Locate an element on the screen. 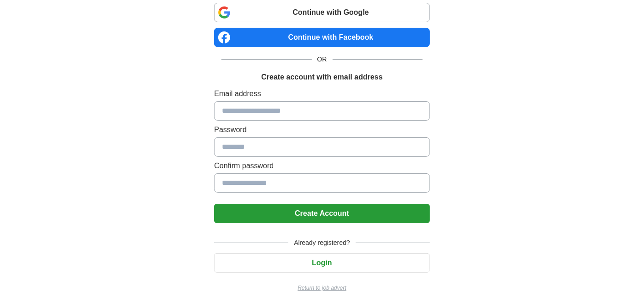 This screenshot has height=305, width=644. button: Create Account is located at coordinates (321, 213).